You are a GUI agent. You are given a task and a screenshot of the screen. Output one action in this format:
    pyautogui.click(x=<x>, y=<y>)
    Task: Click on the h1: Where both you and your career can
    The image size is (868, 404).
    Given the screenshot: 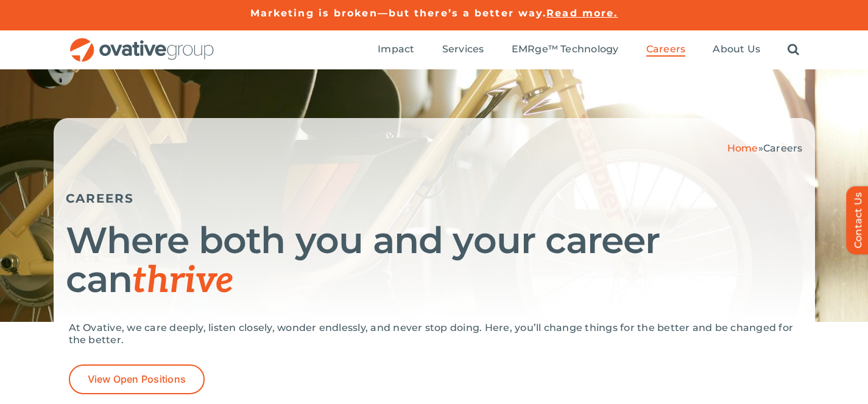 What is the action you would take?
    pyautogui.click(x=434, y=260)
    